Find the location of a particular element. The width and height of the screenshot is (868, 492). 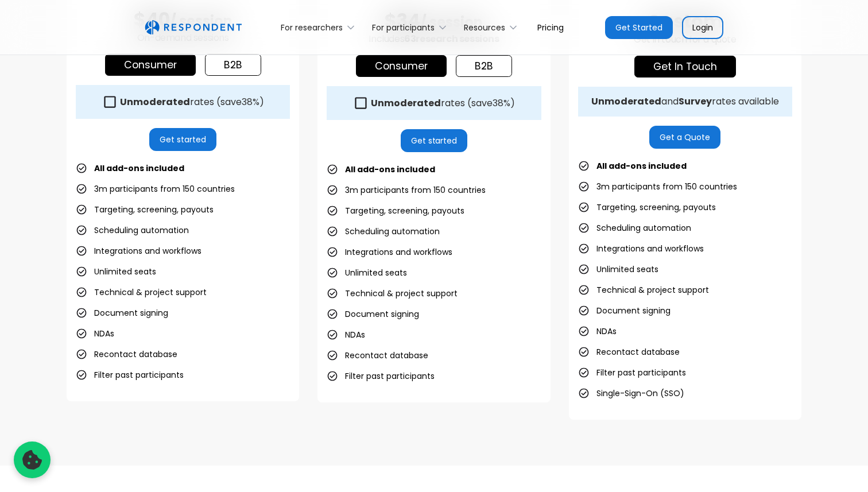

img: Untitled UI logotext is located at coordinates (193, 28).